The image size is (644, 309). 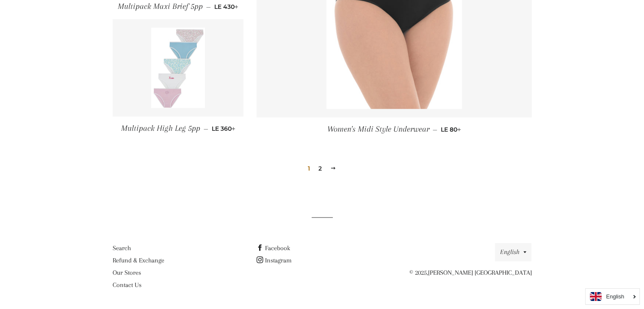 What do you see at coordinates (223, 129) in the screenshot?
I see `span: LE 360` at bounding box center [223, 129].